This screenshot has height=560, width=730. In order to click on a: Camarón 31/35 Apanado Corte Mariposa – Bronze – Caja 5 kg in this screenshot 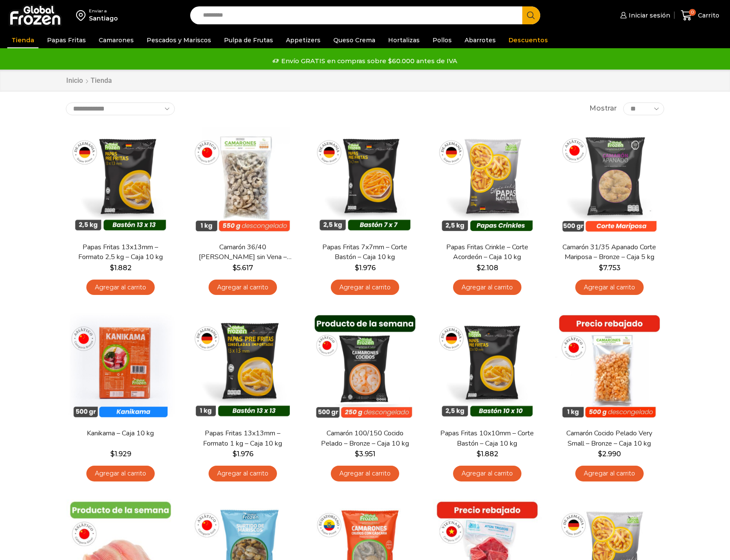, I will do `click(609, 252)`.